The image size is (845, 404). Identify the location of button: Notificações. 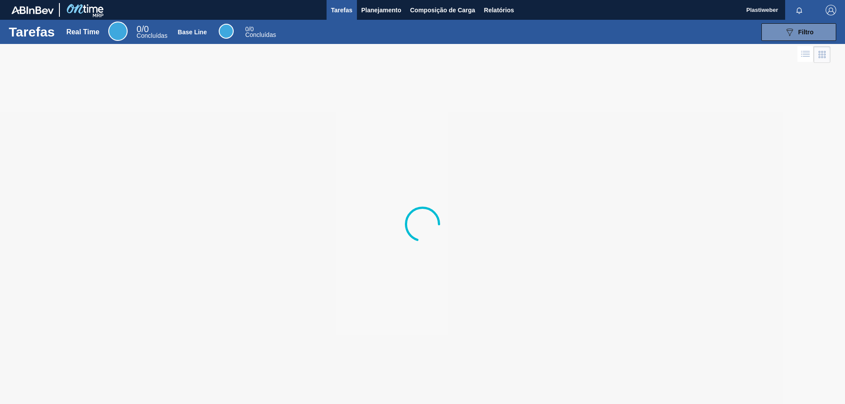
(799, 10).